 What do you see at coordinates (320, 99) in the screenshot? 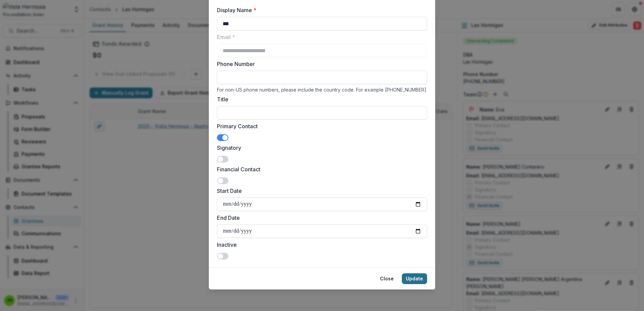
I see `label: Title` at bounding box center [320, 99].